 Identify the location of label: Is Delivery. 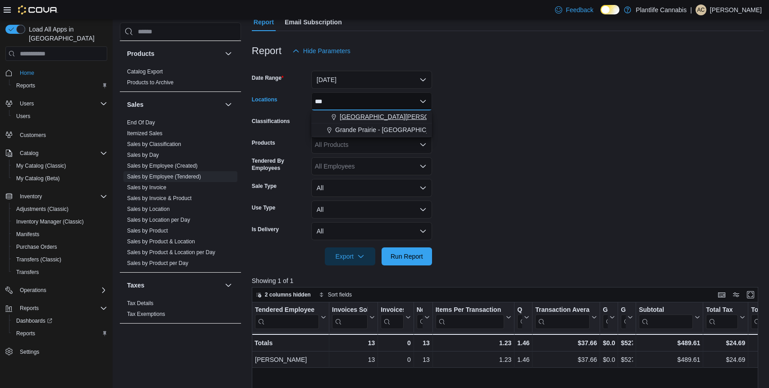
(265, 229).